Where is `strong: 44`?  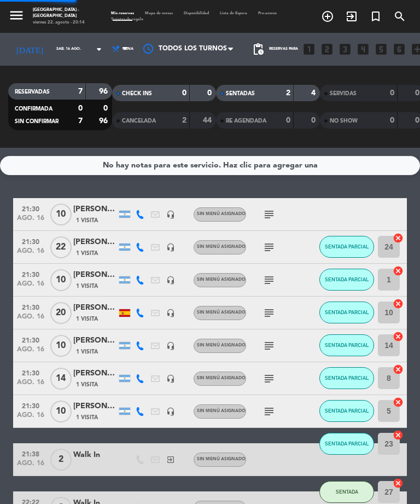
strong: 44 is located at coordinates (209, 120).